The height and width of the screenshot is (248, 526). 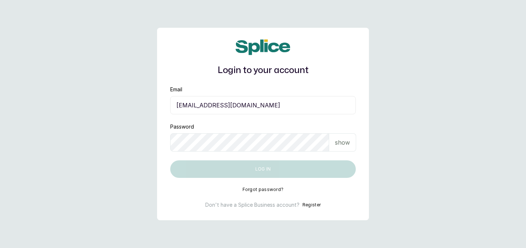 What do you see at coordinates (176, 90) in the screenshot?
I see `label: Email` at bounding box center [176, 90].